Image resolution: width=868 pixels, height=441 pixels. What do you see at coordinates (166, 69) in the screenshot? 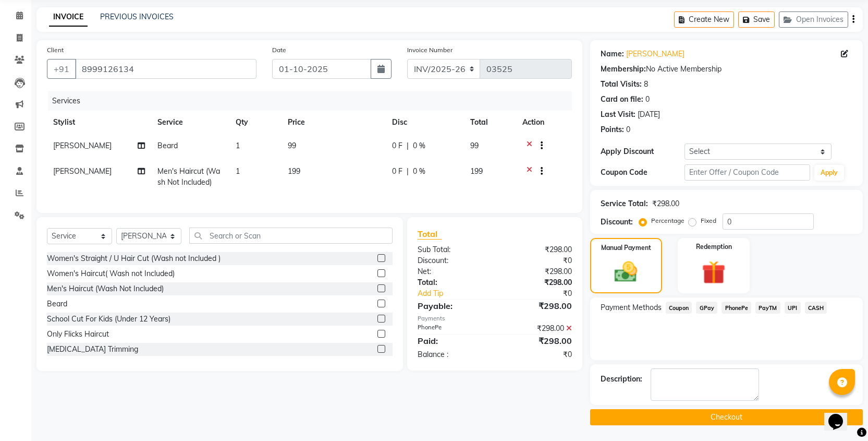
I see `input: Search by Name/Mobile/Email/Code` at bounding box center [166, 69].